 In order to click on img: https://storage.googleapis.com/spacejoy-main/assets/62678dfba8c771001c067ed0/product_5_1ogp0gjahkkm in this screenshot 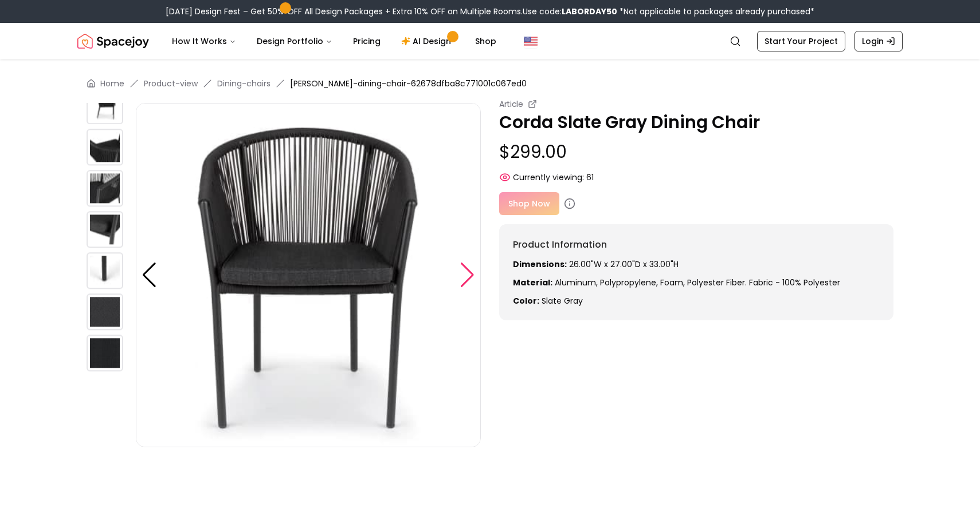, I will do `click(105, 188)`.